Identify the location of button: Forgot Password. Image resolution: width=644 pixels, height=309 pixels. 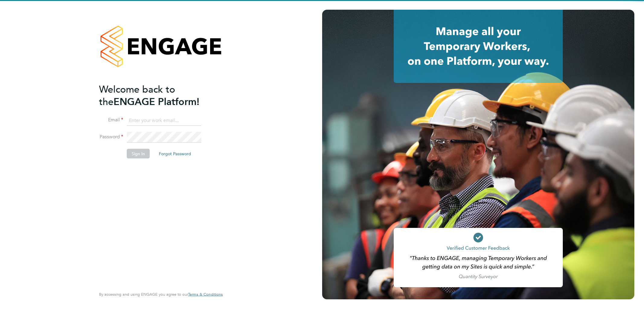
(175, 153).